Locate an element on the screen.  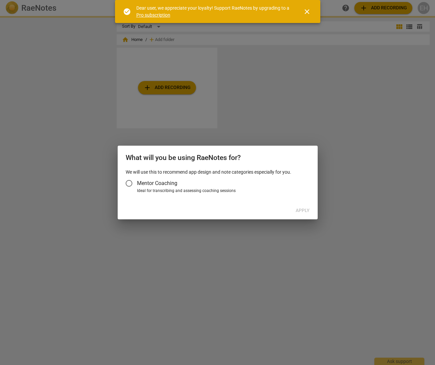
span: Mentor Coaching is located at coordinates (157, 183).